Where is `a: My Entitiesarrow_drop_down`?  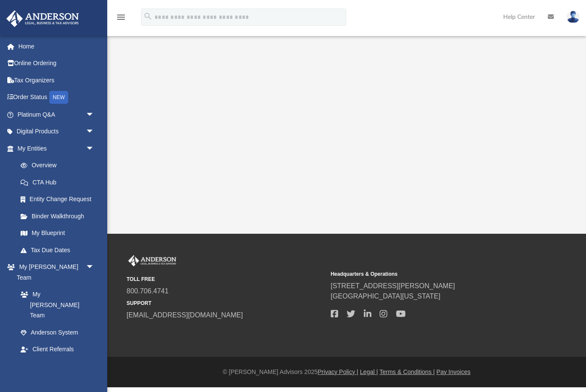 a: My Entitiesarrow_drop_down is located at coordinates (56, 149).